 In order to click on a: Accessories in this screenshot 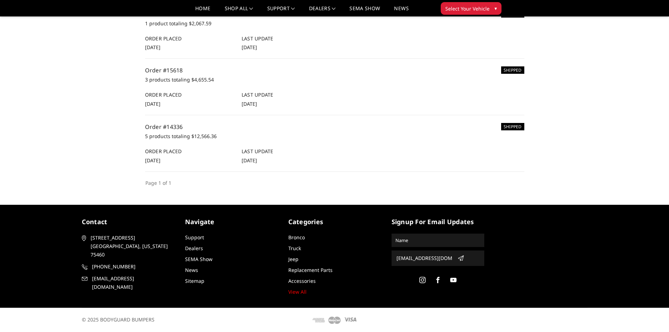, I will do `click(302, 281)`.